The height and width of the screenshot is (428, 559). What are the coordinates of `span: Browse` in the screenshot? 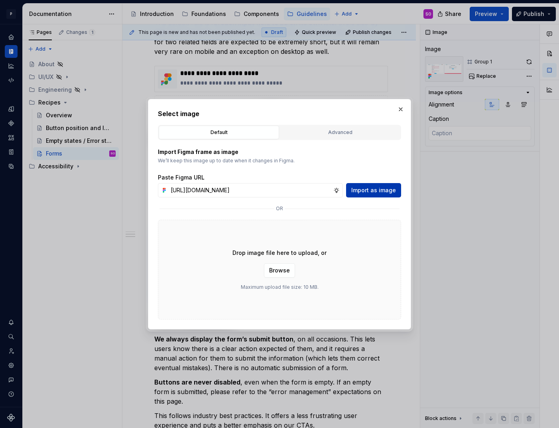 It's located at (280, 270).